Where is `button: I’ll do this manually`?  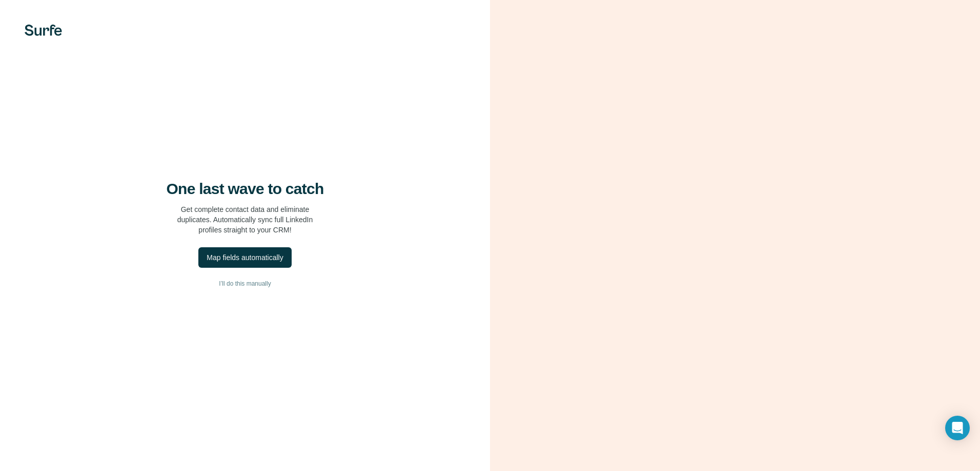 button: I’ll do this manually is located at coordinates (245, 284).